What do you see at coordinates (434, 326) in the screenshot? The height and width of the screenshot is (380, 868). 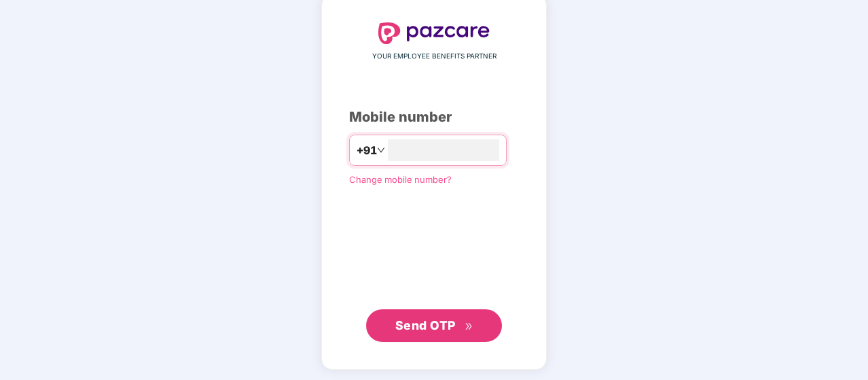 I see `button: Send OTPdouble-right` at bounding box center [434, 326].